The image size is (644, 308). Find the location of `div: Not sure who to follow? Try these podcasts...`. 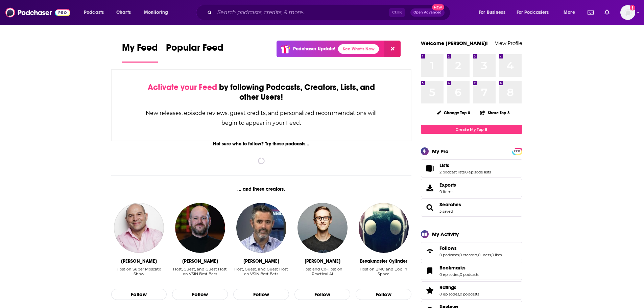

div: Not sure who to follow? Try these podcasts... is located at coordinates (261, 144).